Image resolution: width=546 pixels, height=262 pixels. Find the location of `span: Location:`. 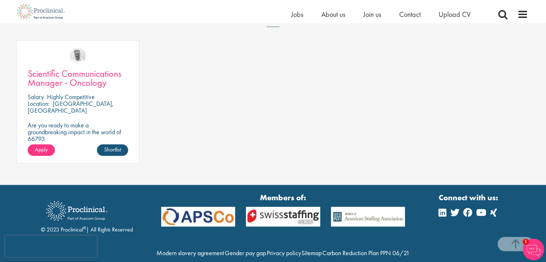

span: Location: is located at coordinates (38, 103).